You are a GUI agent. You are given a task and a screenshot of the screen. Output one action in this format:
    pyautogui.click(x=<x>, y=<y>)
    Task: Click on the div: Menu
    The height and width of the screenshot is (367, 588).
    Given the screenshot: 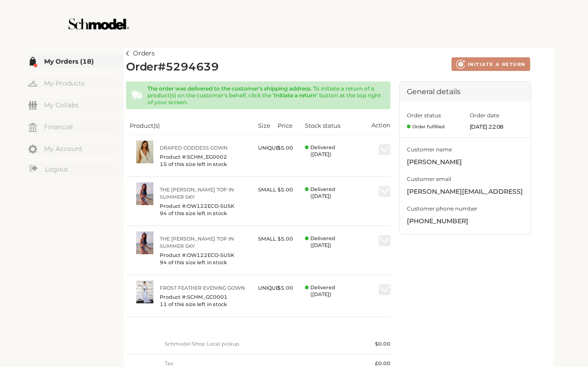 What is the action you would take?
    pyautogui.click(x=76, y=116)
    